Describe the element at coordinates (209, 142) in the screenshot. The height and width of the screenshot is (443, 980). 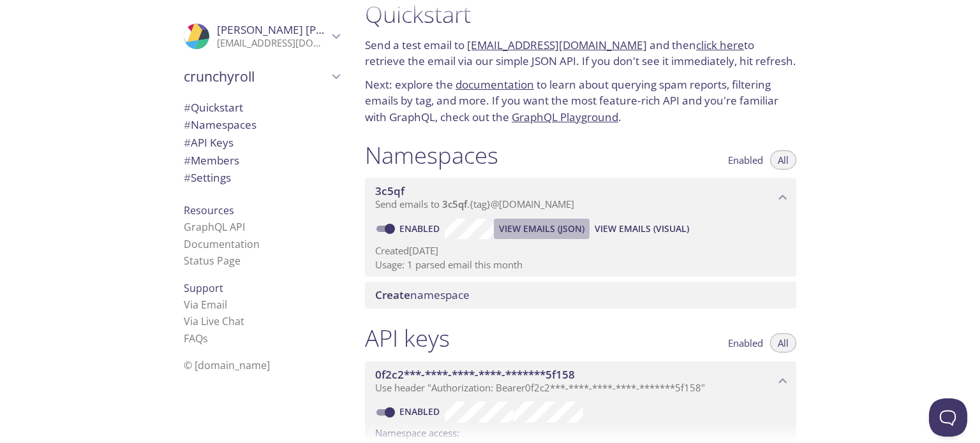
I see `span: API Keys` at that location.